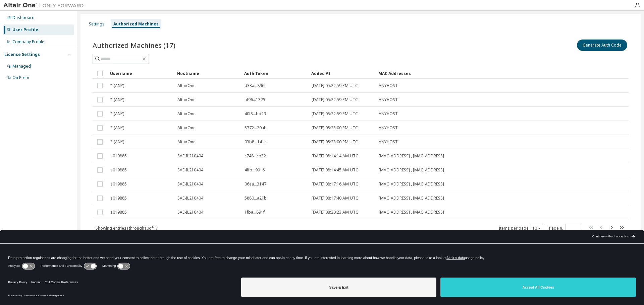  What do you see at coordinates (255, 198) in the screenshot?
I see `span: 5880...a21b` at bounding box center [255, 198].